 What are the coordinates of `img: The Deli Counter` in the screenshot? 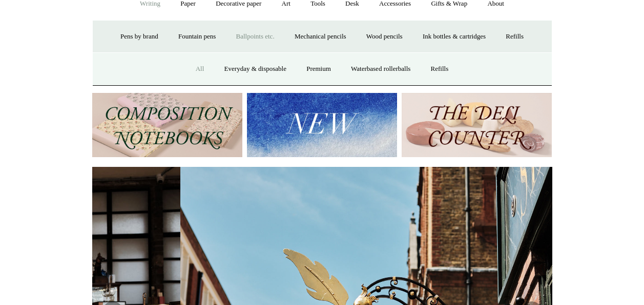 It's located at (476, 125).